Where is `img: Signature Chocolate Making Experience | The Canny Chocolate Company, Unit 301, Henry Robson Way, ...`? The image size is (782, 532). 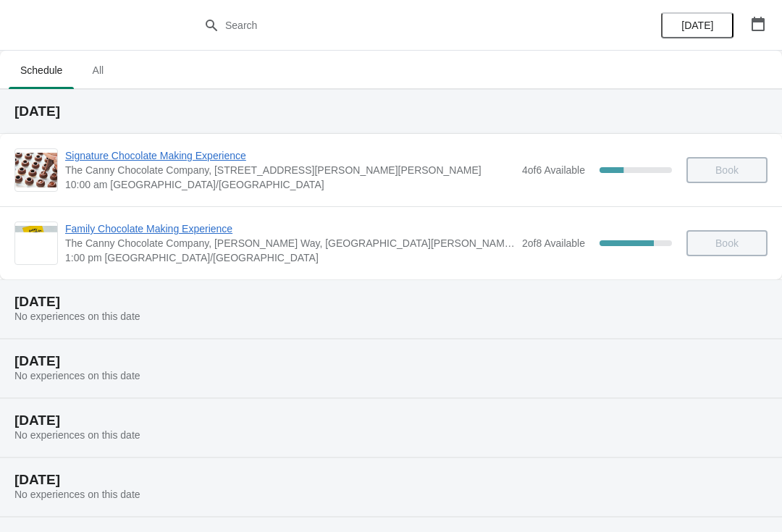
img: Signature Chocolate Making Experience | The Canny Chocolate Company, Unit 301, Henry Robson Way, ... is located at coordinates (36, 170).